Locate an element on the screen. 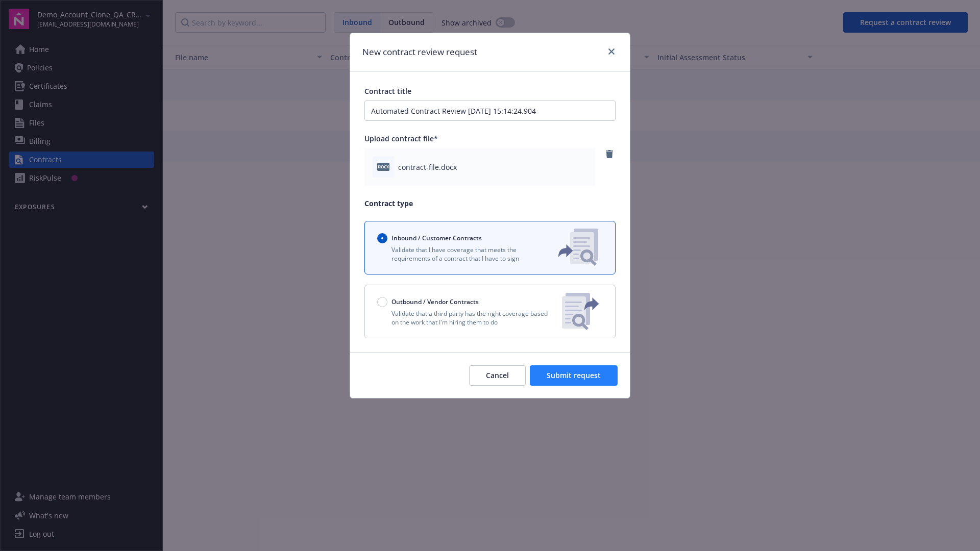  span: Inbound / Customer Contracts is located at coordinates (436, 238).